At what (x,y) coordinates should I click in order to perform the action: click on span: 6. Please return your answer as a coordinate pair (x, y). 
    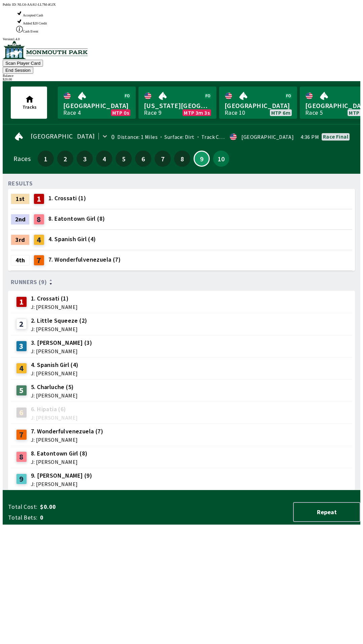
    Looking at the image, I should click on (143, 158).